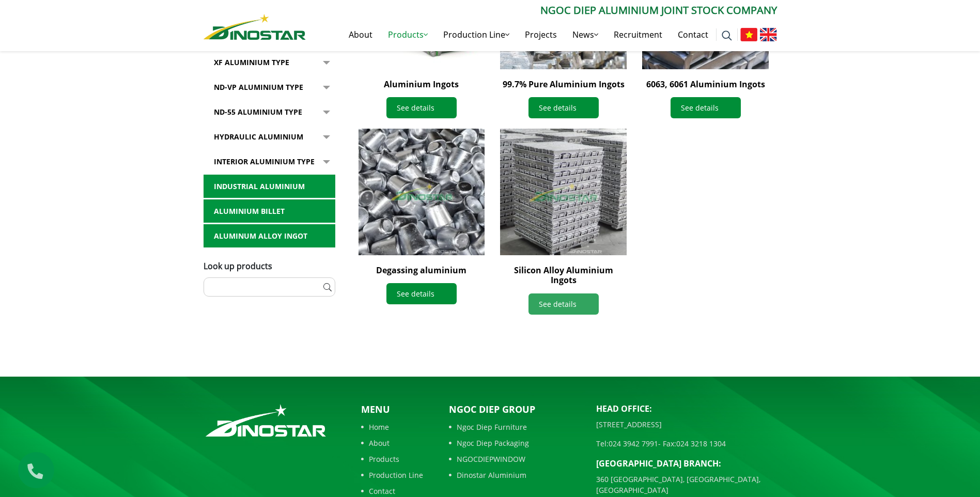 The height and width of the screenshot is (497, 980). Describe the element at coordinates (769, 34) in the screenshot. I see `img: English` at that location.